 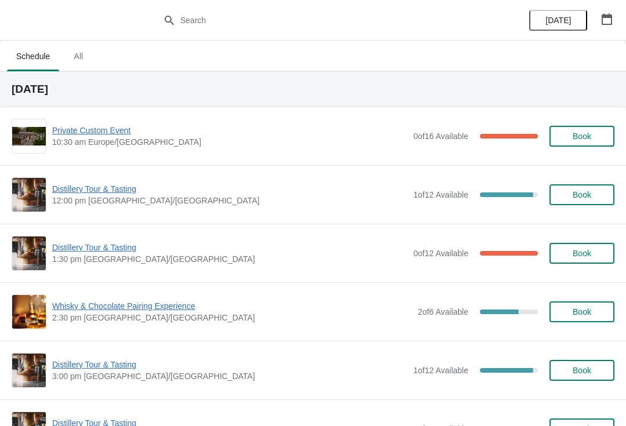 What do you see at coordinates (232, 306) in the screenshot?
I see `span: Whisky & Chocolate Pairing Experience` at bounding box center [232, 306].